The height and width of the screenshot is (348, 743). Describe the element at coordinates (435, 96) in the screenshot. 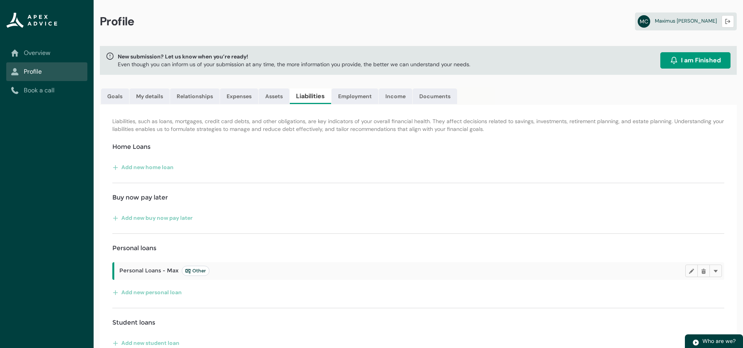

I see `a: Documents` at that location.